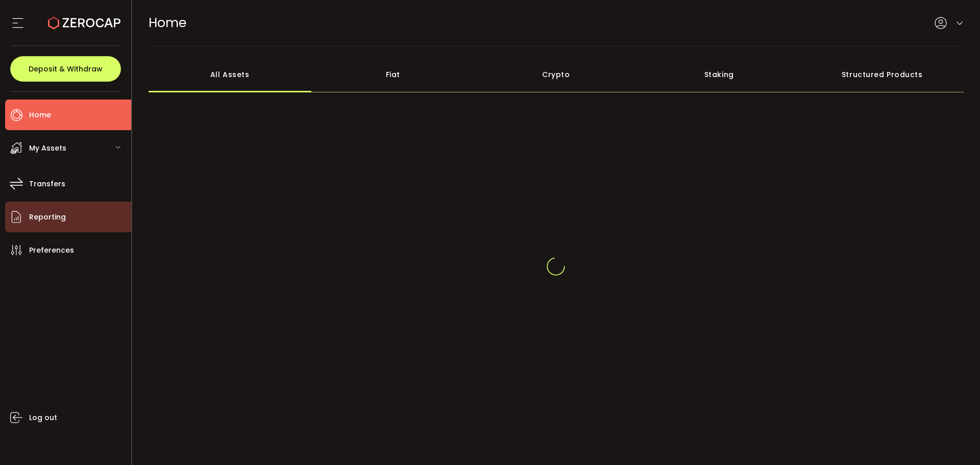 The image size is (980, 465). I want to click on div: Staking, so click(719, 74).